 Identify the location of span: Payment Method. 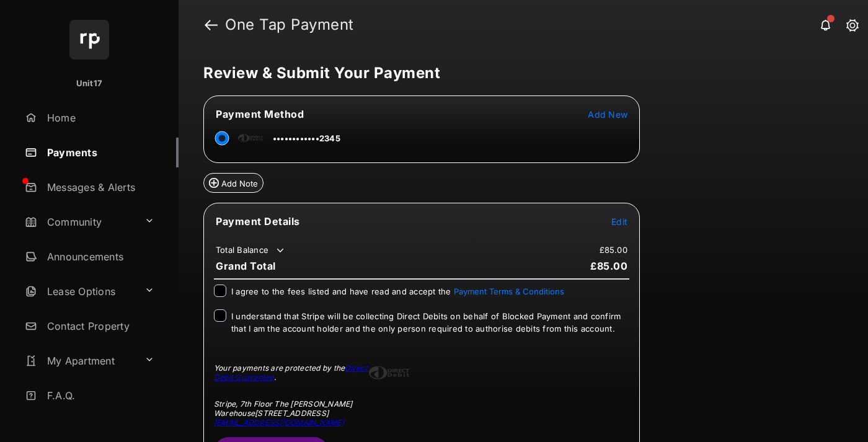
(260, 114).